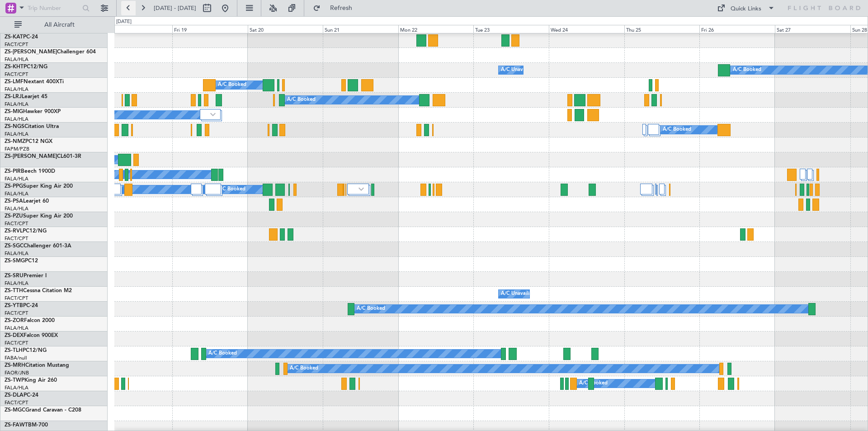 This screenshot has width=868, height=431. What do you see at coordinates (13, 96) in the screenshot?
I see `span: ZS-LRJ` at bounding box center [13, 96].